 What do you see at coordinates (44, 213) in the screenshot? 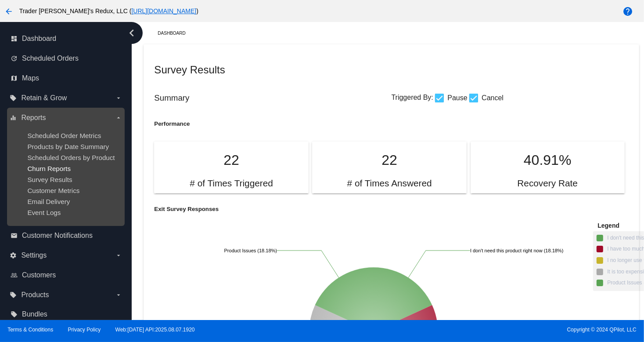
I see `a: Event Logs` at bounding box center [44, 213].